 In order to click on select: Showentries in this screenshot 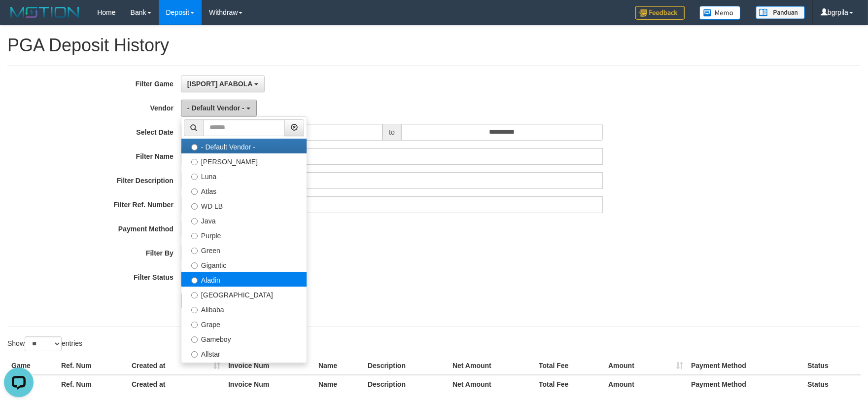, I will do `click(43, 344)`.